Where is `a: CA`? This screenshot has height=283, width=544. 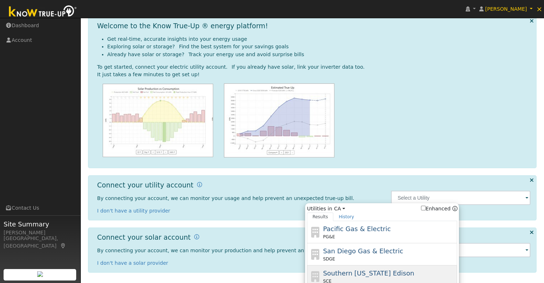
a: CA is located at coordinates (340, 209).